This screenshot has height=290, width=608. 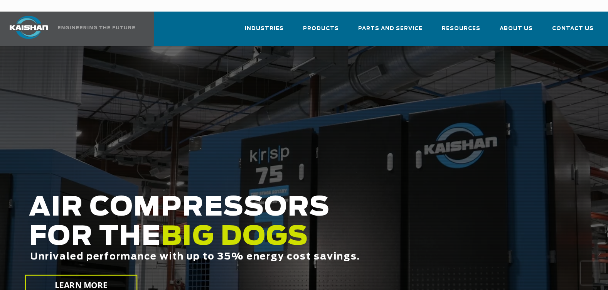 What do you see at coordinates (461, 29) in the screenshot?
I see `span: Resources` at bounding box center [461, 29].